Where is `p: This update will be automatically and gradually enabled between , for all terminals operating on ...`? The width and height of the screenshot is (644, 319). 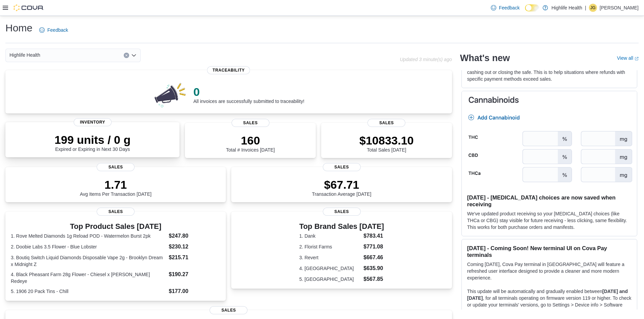 p: This update will be automatically and gradually enabled between , for all terminals operating on ... is located at coordinates (549, 302).